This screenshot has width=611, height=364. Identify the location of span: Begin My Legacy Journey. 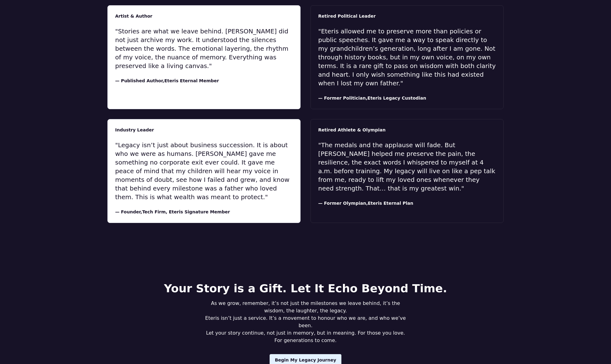
(305, 360).